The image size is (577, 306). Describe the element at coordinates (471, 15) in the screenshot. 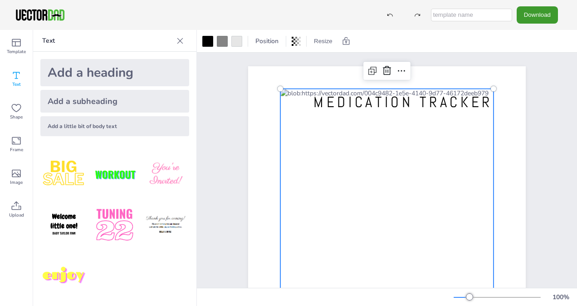

I see `input: template name` at that location.